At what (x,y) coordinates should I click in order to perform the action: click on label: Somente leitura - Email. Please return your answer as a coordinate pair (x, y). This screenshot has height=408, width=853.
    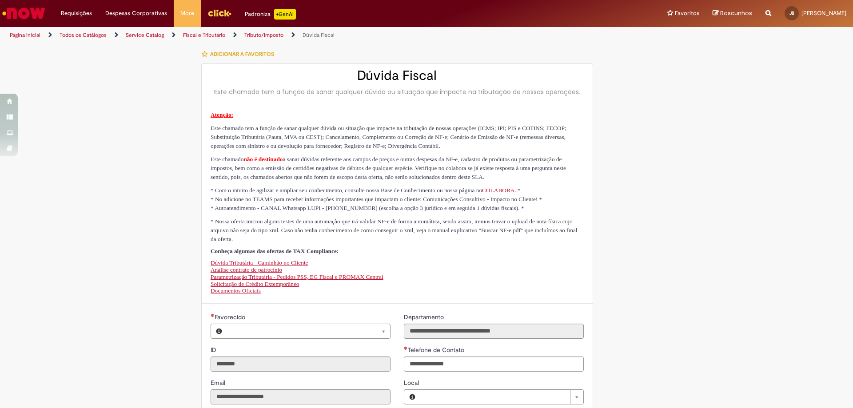
    Looking at the image, I should click on (219, 383).